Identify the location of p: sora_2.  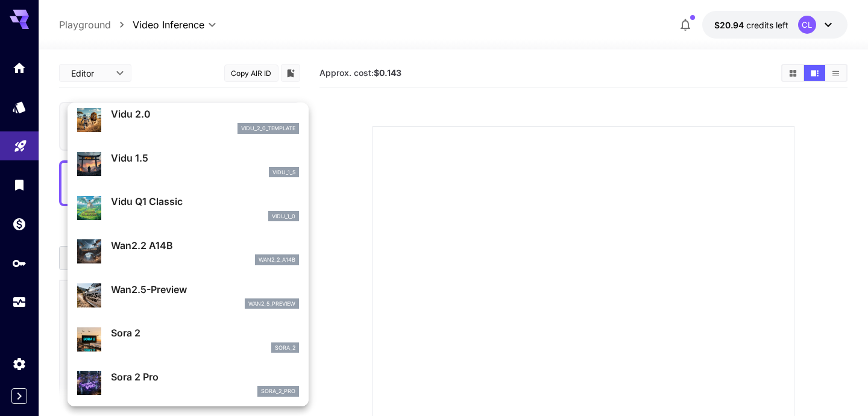
(285, 348).